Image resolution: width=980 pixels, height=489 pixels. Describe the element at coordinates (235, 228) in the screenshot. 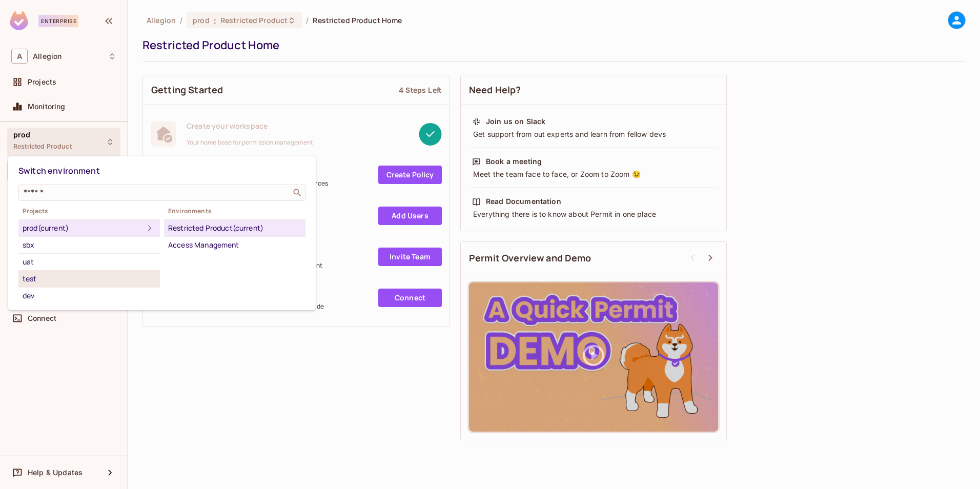

I see `div: Restricted Product (current)` at that location.